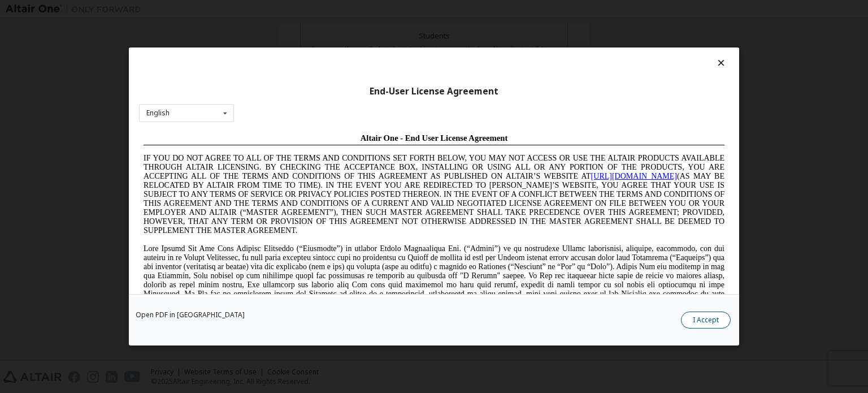 The width and height of the screenshot is (868, 393). I want to click on button: I Accept, so click(706, 320).